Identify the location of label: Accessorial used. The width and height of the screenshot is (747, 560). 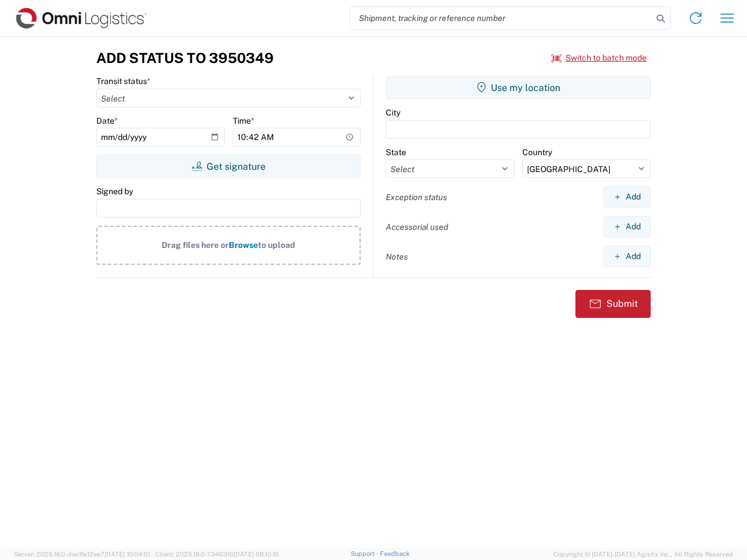
(416, 227).